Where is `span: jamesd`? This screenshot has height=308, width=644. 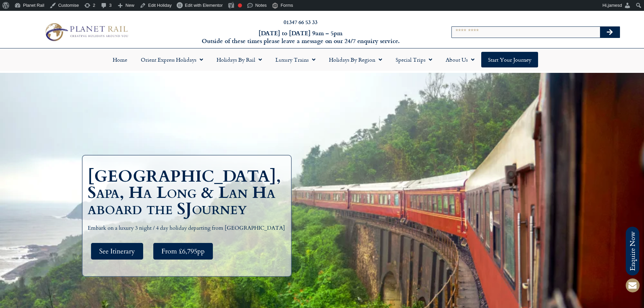 span: jamesd is located at coordinates (615, 5).